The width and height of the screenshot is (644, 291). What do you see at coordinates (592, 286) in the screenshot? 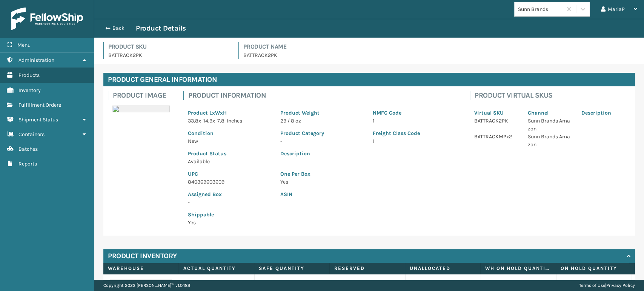
I see `a: Terms of Use` at bounding box center [592, 286].